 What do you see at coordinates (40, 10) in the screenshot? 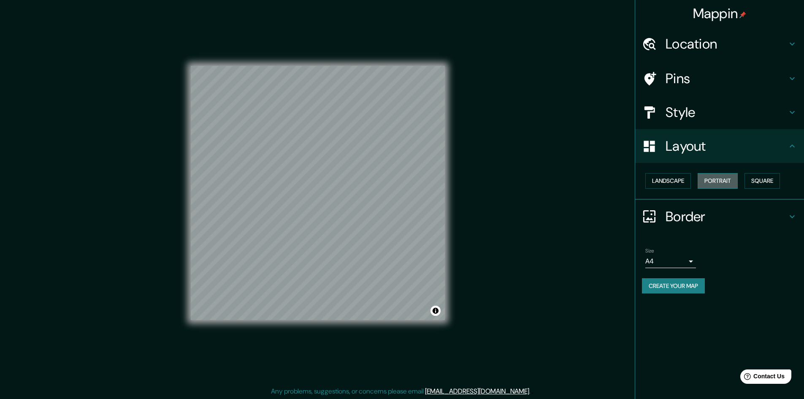
I see `span: Contact Us` at bounding box center [40, 10].